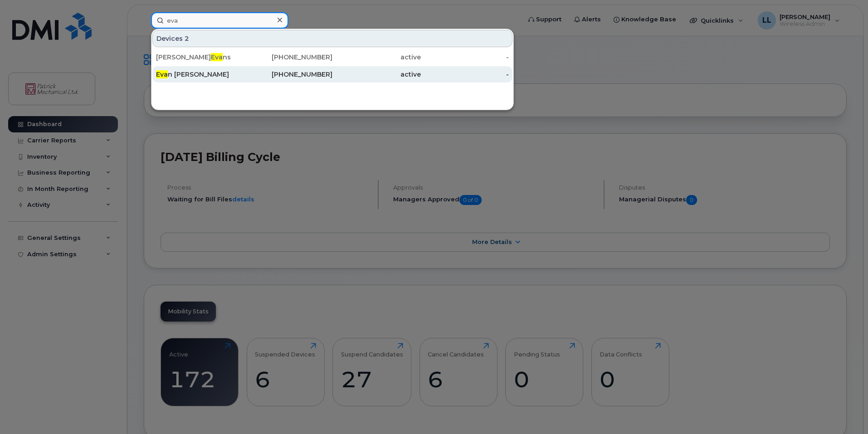 Image resolution: width=868 pixels, height=434 pixels. I want to click on div: Devices, so click(332, 39).